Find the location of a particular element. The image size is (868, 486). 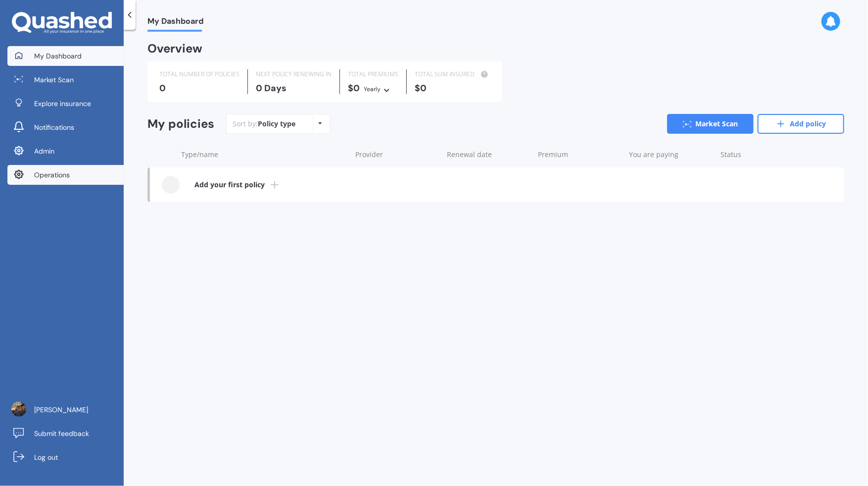

div: Overview is located at coordinates (175, 49).